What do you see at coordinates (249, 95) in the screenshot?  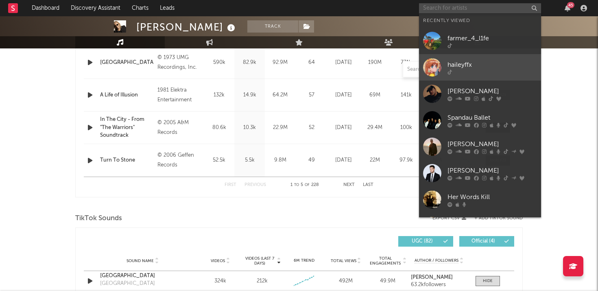 I see `div: 14.9k` at bounding box center [249, 95].